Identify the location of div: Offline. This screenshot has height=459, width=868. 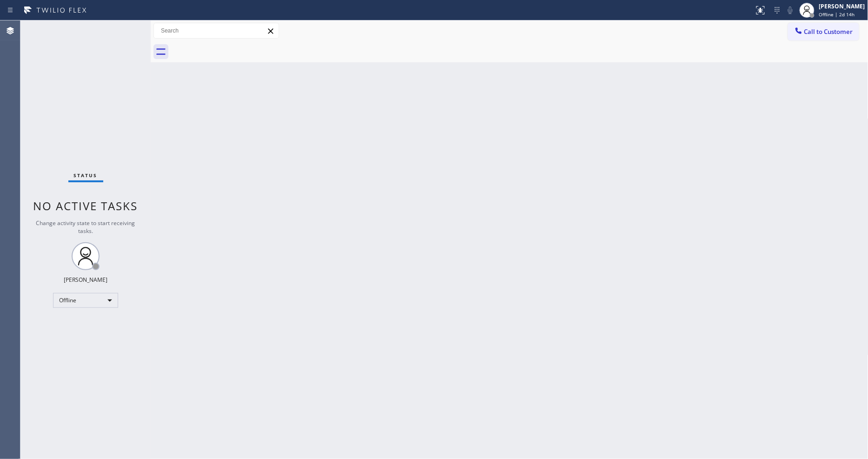
(86, 301).